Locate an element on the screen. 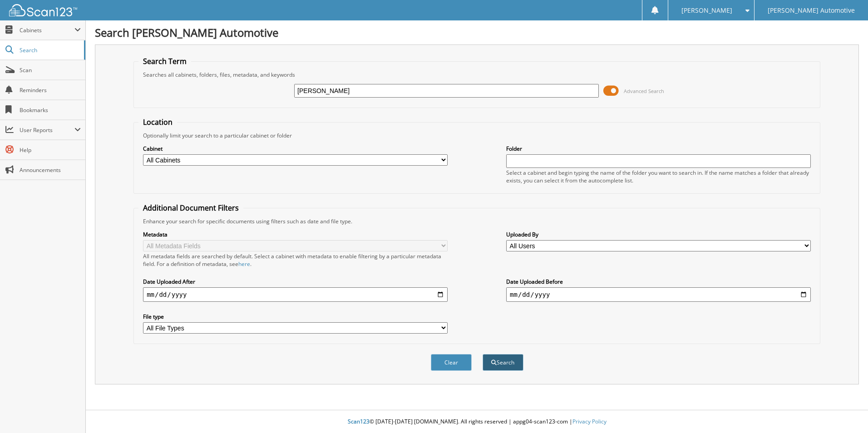  button: Search is located at coordinates (503, 362).